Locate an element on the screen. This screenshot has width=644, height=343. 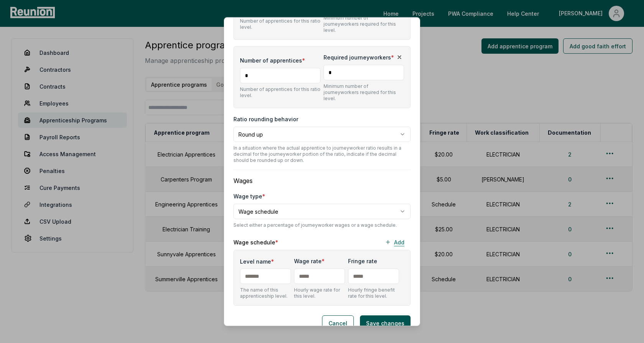
label: Fringe rate is located at coordinates (363, 260).